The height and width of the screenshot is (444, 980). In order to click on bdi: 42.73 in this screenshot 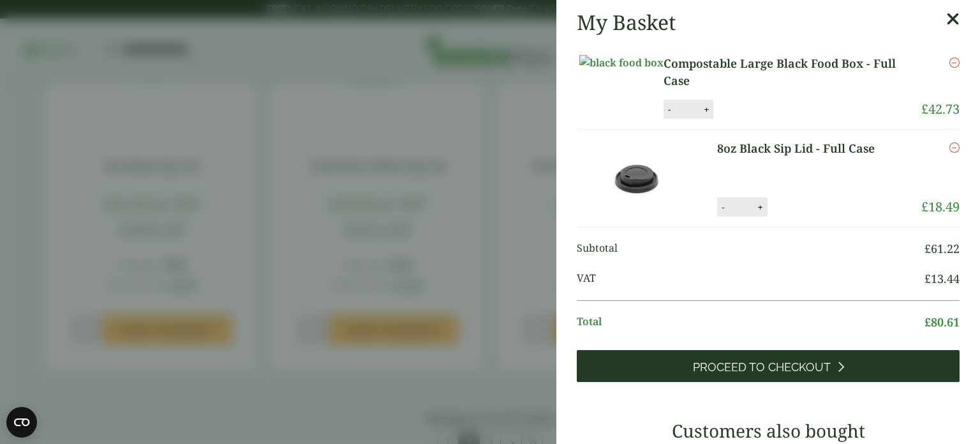, I will do `click(941, 109)`.